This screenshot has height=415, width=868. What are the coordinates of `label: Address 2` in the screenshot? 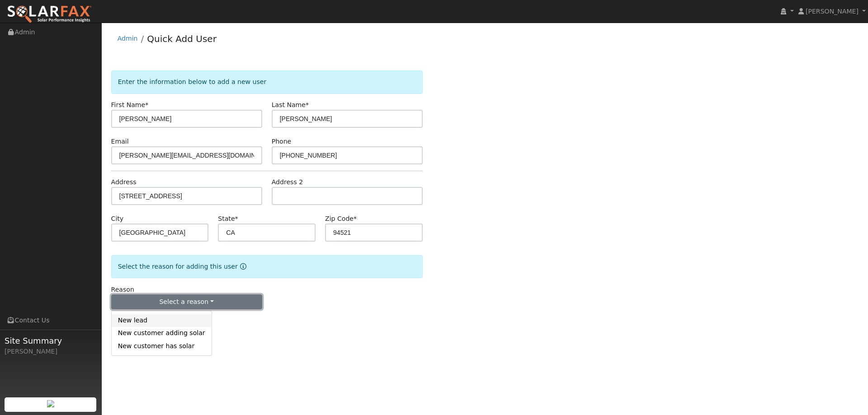 It's located at (288, 182).